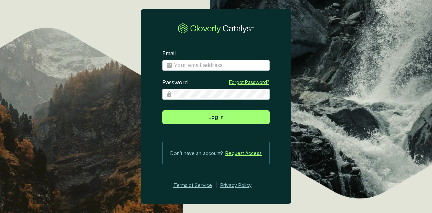  Describe the element at coordinates (243, 153) in the screenshot. I see `a: Request Access` at that location.